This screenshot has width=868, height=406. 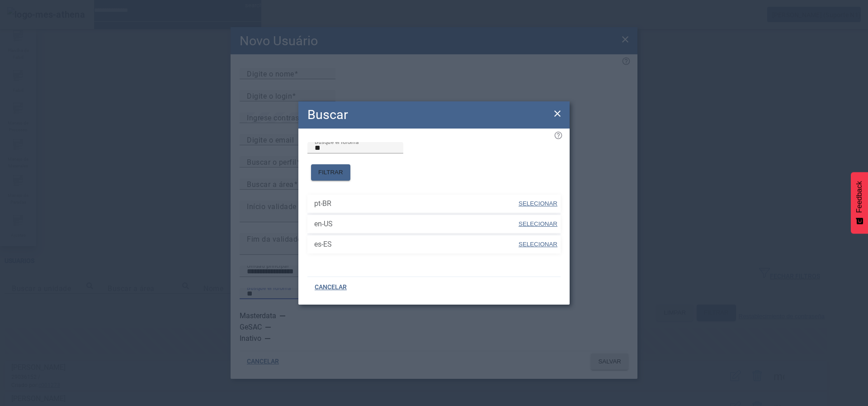 I want to click on button: Feedback - Mostrar pesquisa, so click(x=860, y=203).